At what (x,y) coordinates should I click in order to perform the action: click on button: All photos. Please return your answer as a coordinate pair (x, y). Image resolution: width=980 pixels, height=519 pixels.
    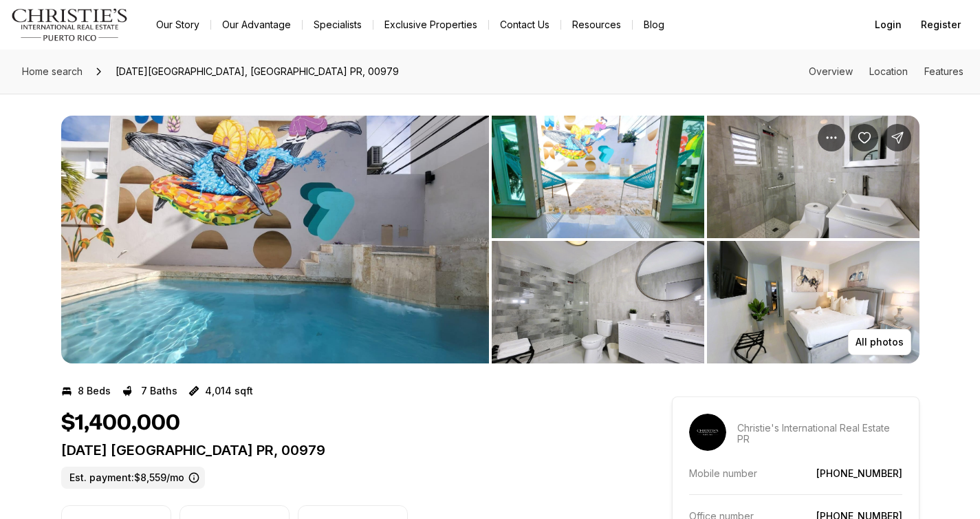
    Looking at the image, I should click on (880, 342).